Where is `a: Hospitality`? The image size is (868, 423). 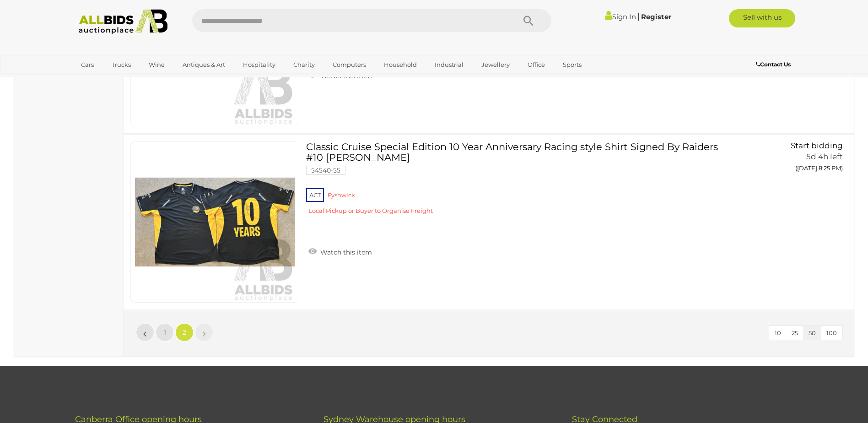 a: Hospitality is located at coordinates (259, 65).